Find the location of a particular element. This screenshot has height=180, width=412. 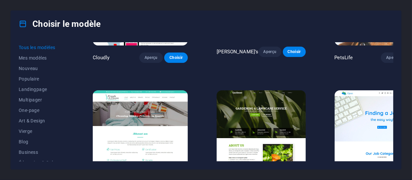

button: Landingpage is located at coordinates (41, 89).